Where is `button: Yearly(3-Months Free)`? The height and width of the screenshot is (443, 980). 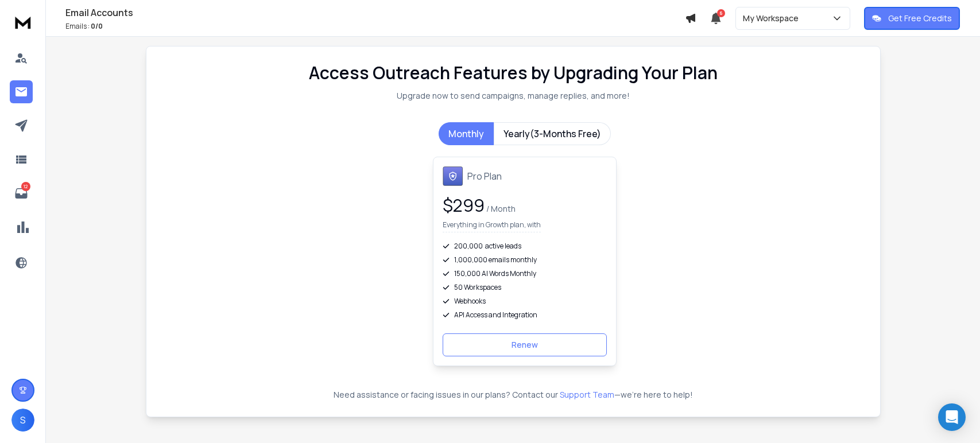
button: Yearly(3-Months Free) is located at coordinates (552, 133).